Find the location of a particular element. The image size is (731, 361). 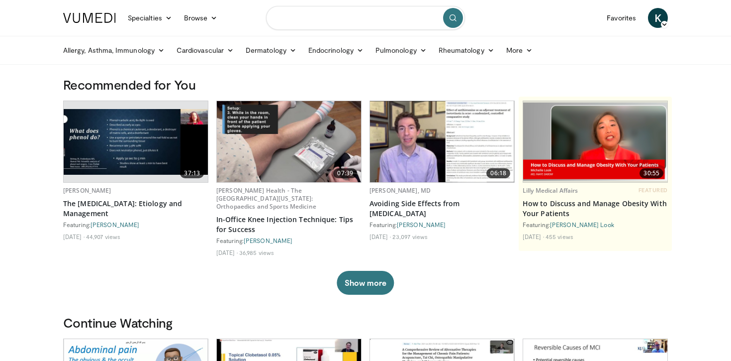

span: 30:55 is located at coordinates (652, 173).